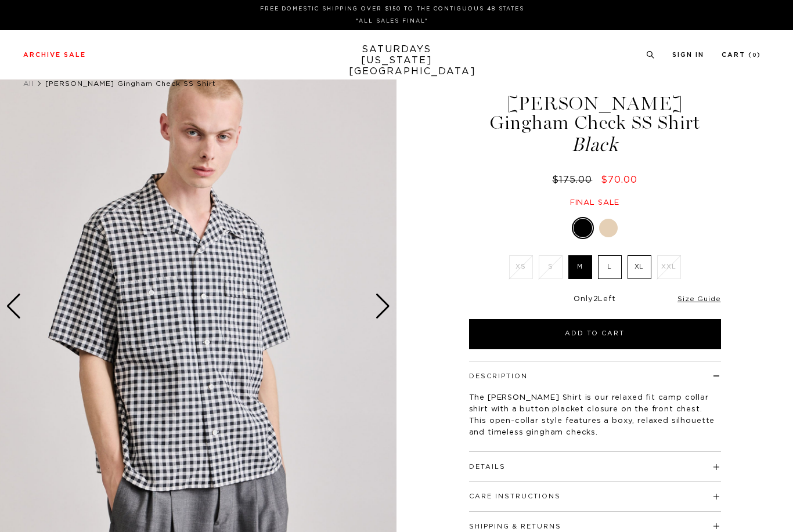 The image size is (793, 532). I want to click on div: Only Left, so click(595, 299).